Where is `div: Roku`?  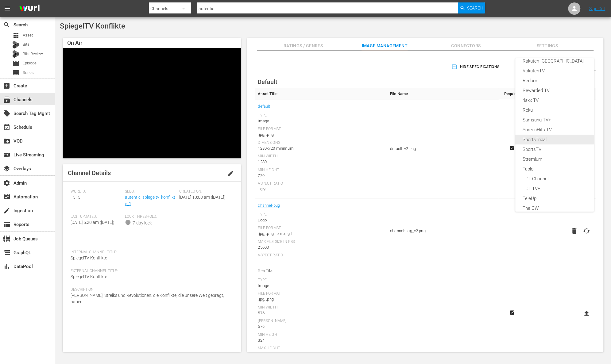 div: Roku is located at coordinates (555, 110).